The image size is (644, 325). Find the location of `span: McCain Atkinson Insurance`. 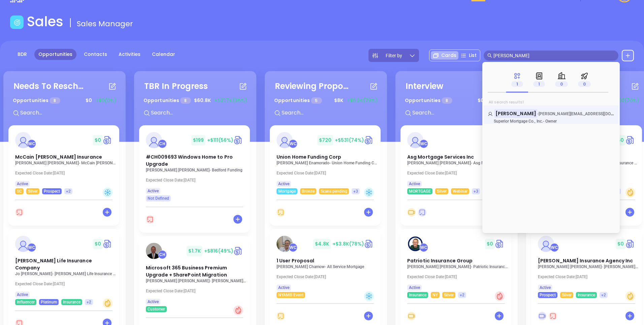

span: McCain Atkinson Insurance is located at coordinates (58, 157).